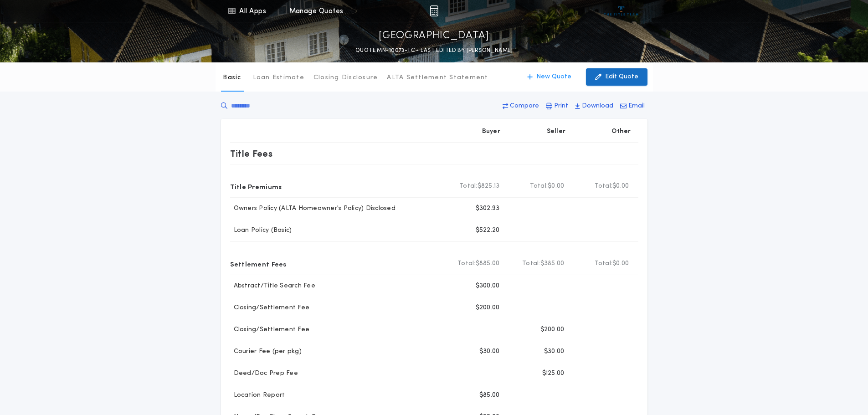 Image resolution: width=868 pixels, height=415 pixels. Describe the element at coordinates (488, 208) in the screenshot. I see `p: $302.93` at that location.